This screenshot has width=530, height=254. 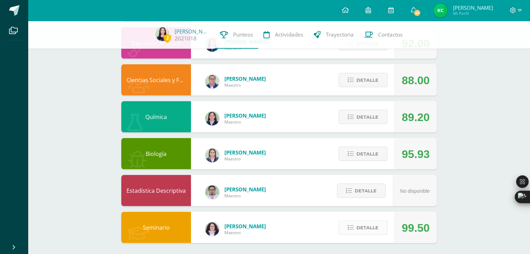 I want to click on a: Contactos, so click(x=383, y=35).